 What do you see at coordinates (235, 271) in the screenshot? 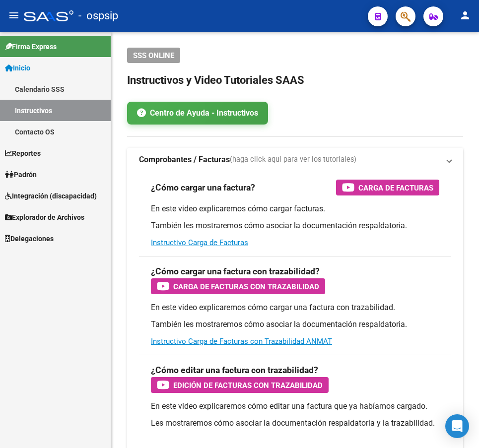
I see `h3: ¿Cómo cargar una factura con trazabilidad?` at bounding box center [235, 271].